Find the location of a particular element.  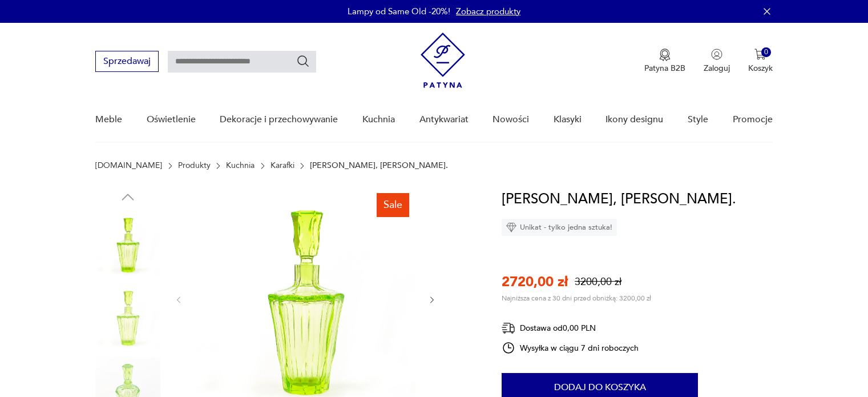

a: Style is located at coordinates (698, 120).